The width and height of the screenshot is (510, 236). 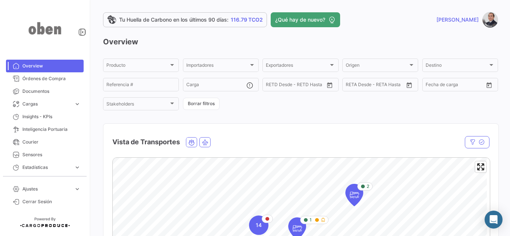 What do you see at coordinates (47, 104) in the screenshot?
I see `span: Cargas` at bounding box center [47, 104].